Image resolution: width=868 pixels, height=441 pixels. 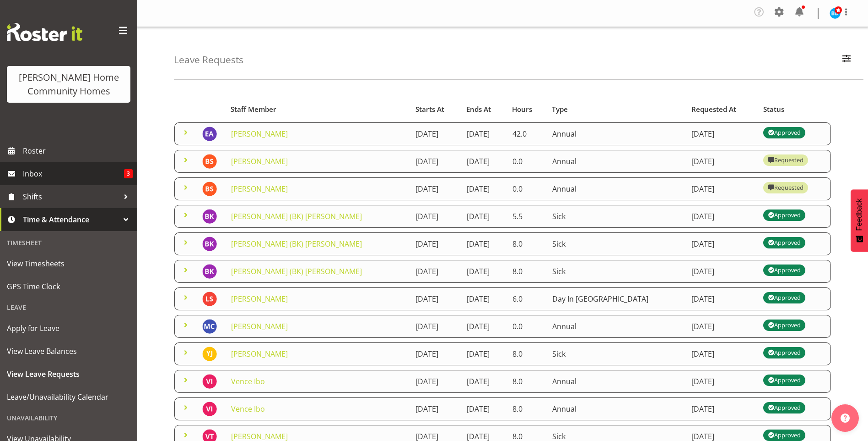 I want to click on td: 42.0, so click(x=527, y=134).